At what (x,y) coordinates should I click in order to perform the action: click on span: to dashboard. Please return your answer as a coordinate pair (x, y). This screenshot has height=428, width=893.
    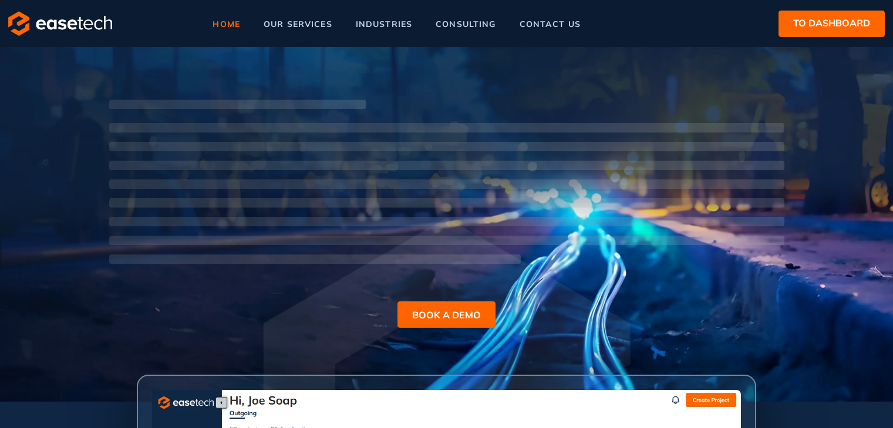
    Looking at the image, I should click on (831, 23).